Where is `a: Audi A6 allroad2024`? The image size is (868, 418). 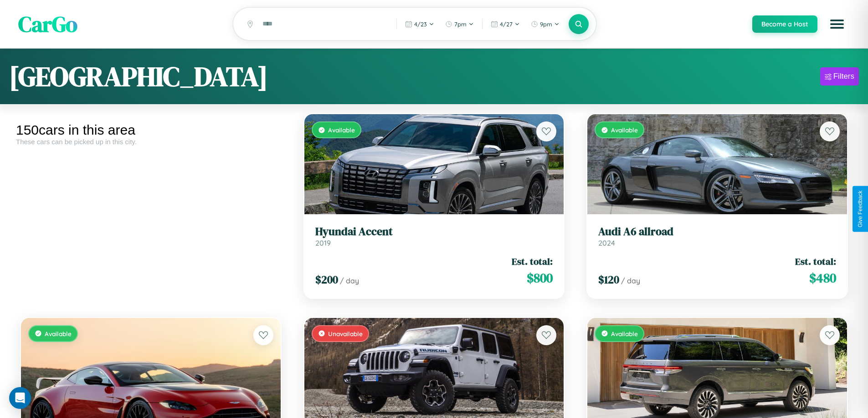 a: Audi A6 allroad2024 is located at coordinates (717, 236).